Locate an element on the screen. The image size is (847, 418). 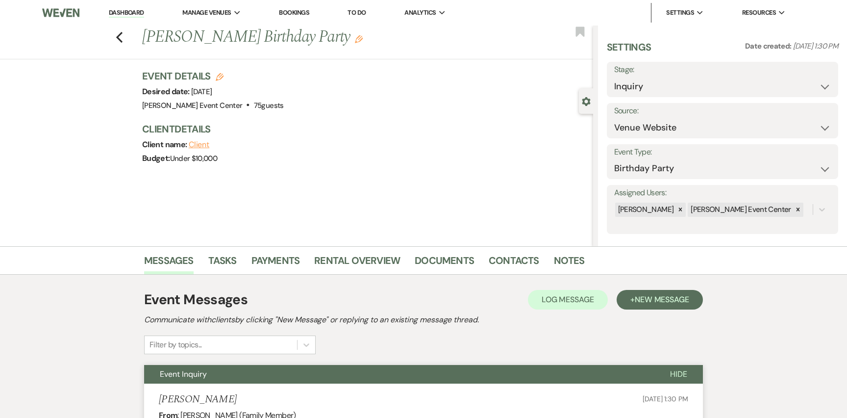
span: Client name: is located at coordinates (165, 144).